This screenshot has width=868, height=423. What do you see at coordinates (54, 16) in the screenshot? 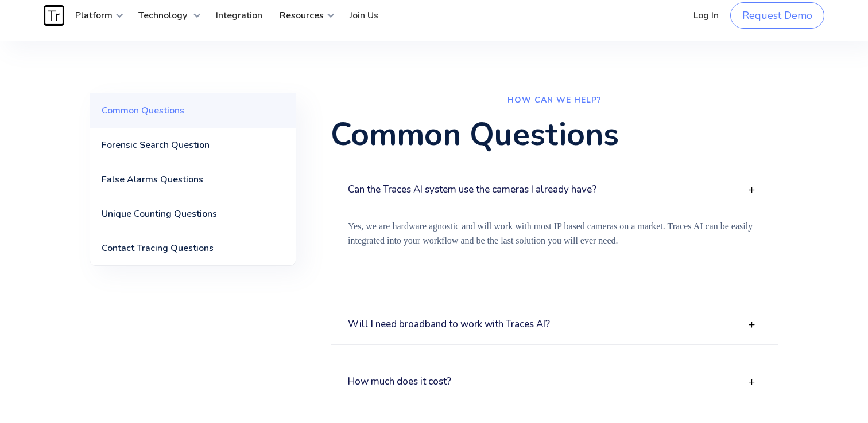
I see `img: Traces Logo` at bounding box center [54, 16].